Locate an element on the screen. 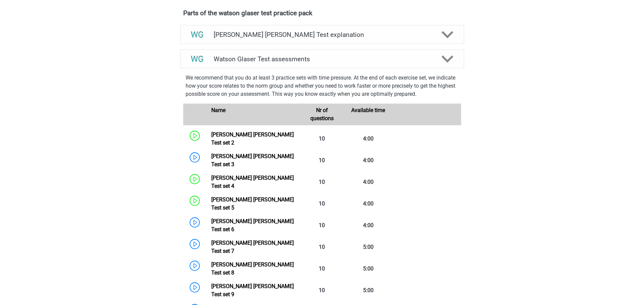 The height and width of the screenshot is (305, 644). h4: Watson Glaser Test assessments is located at coordinates (322, 59).